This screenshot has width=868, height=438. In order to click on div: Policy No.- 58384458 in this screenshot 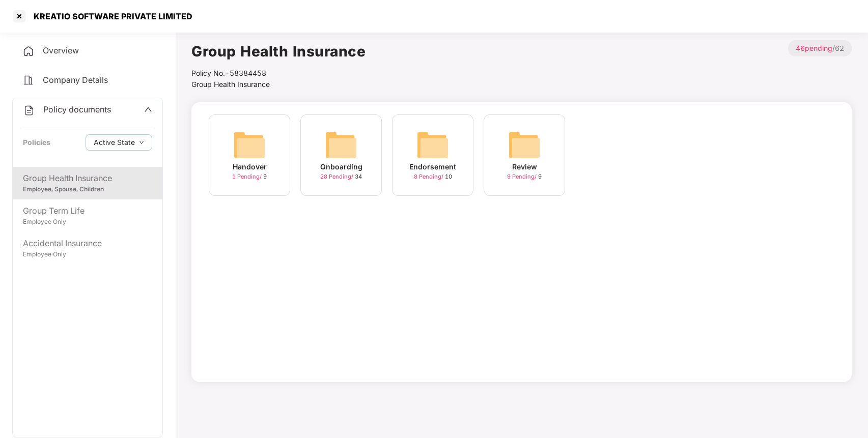, I will do `click(279, 73)`.